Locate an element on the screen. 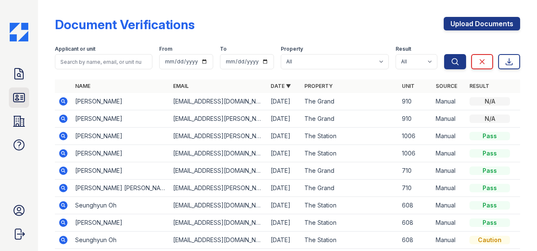  a: Upload Documents is located at coordinates (482, 24).